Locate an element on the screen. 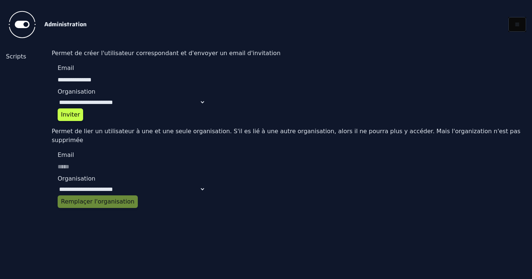  div: Inviter is located at coordinates (70, 115).